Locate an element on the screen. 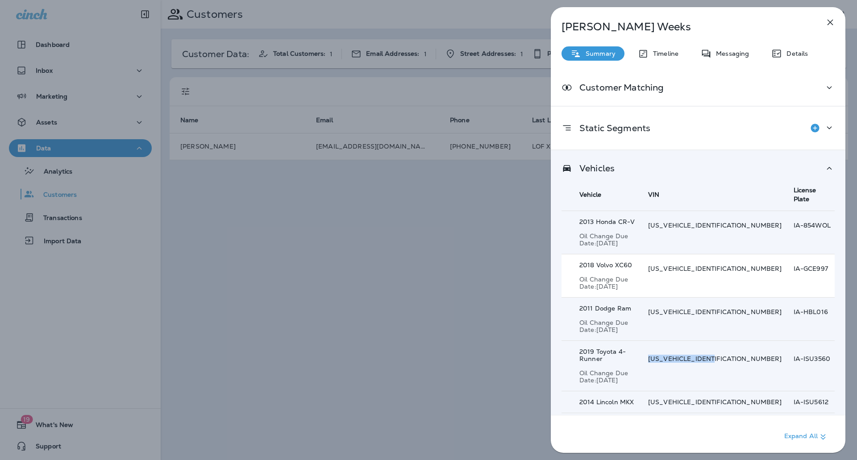  span: Dodge is located at coordinates (605, 308).